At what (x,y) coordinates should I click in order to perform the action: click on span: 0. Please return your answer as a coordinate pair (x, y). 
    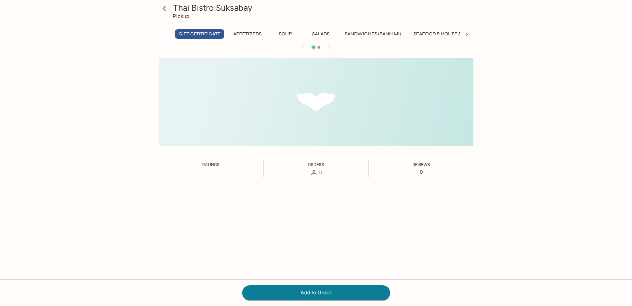
    Looking at the image, I should click on (320, 172).